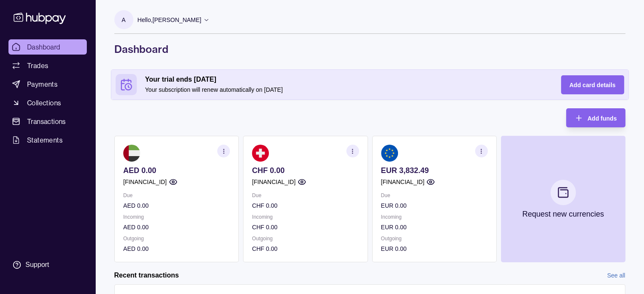  I want to click on img: ch, so click(260, 153).